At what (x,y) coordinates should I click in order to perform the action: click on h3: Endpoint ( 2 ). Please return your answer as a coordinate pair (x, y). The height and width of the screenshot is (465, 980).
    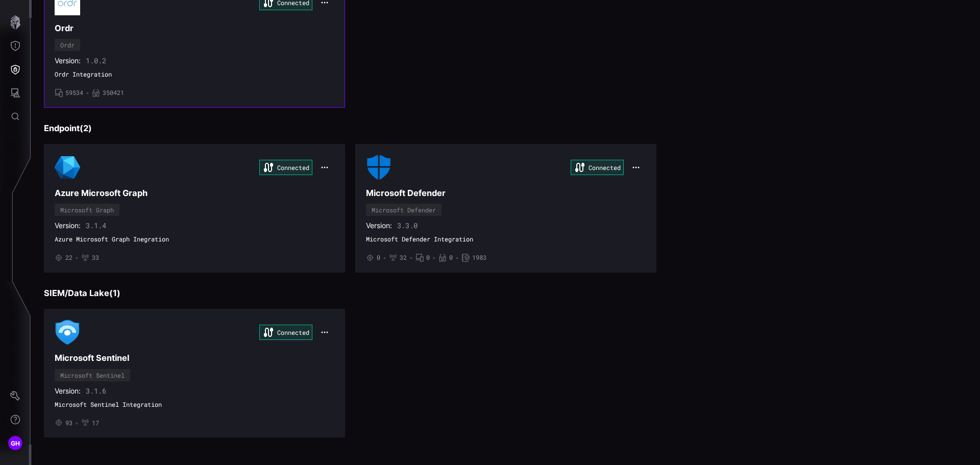
    Looking at the image, I should click on (506, 128).